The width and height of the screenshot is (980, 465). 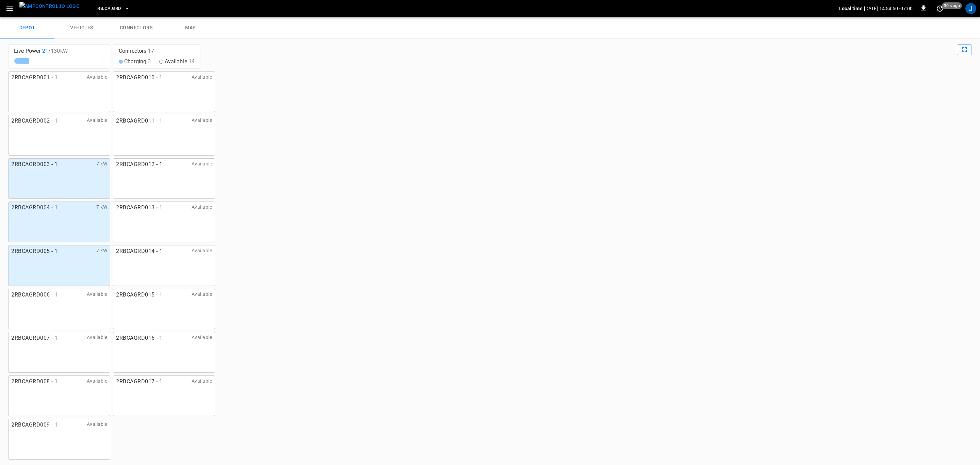 I want to click on button: set refresh interval, so click(x=940, y=9).